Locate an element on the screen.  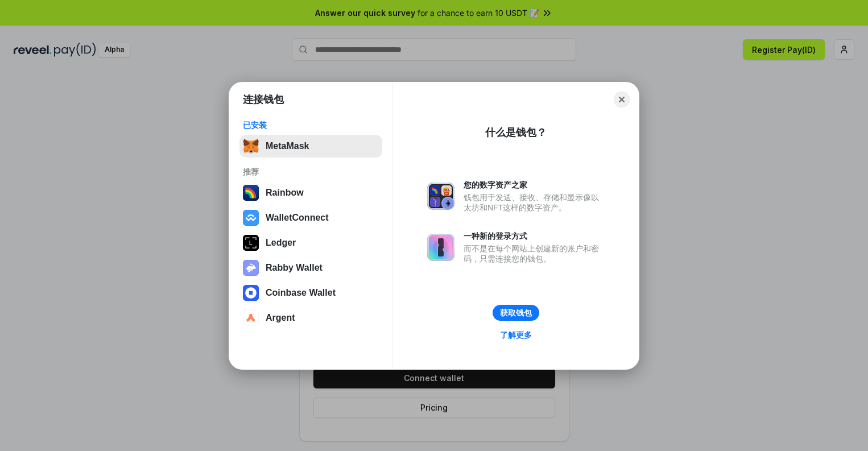
div: 一种新的登录方式 is located at coordinates (535, 236).